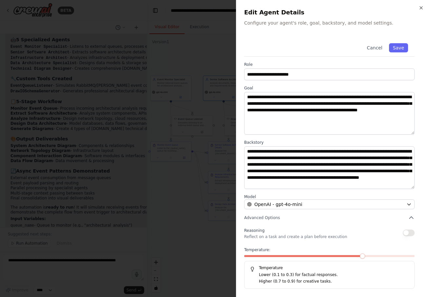 Image resolution: width=429 pixels, height=297 pixels. I want to click on label: Backstory, so click(329, 143).